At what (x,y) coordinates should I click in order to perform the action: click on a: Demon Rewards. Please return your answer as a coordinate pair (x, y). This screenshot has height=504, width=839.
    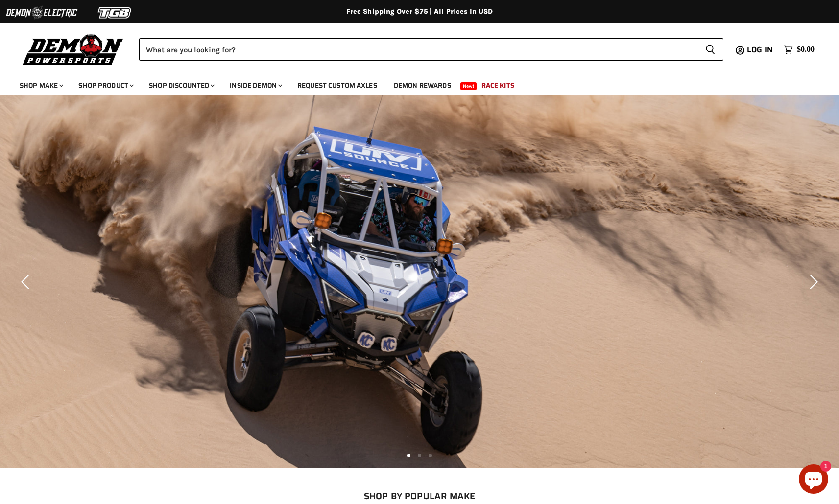
    Looking at the image, I should click on (422, 85).